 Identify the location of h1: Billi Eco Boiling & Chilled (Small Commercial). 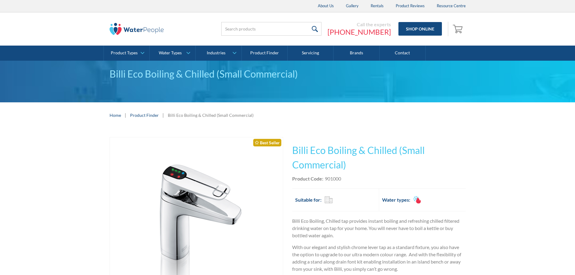
(379, 157).